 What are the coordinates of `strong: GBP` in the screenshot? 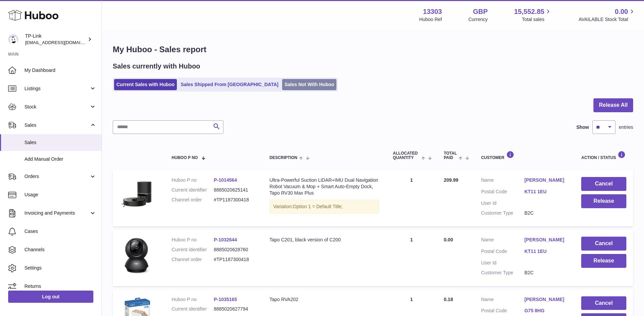 It's located at (480, 12).